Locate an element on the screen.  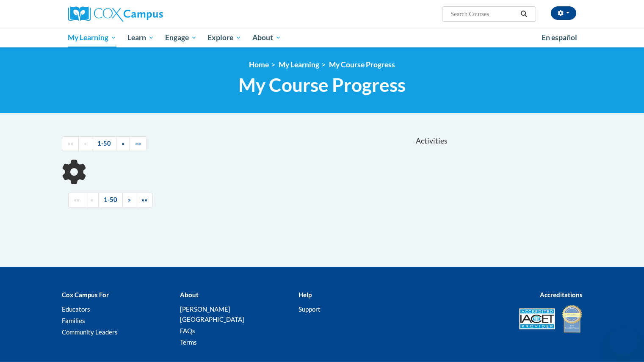
b: Help is located at coordinates (305, 295).